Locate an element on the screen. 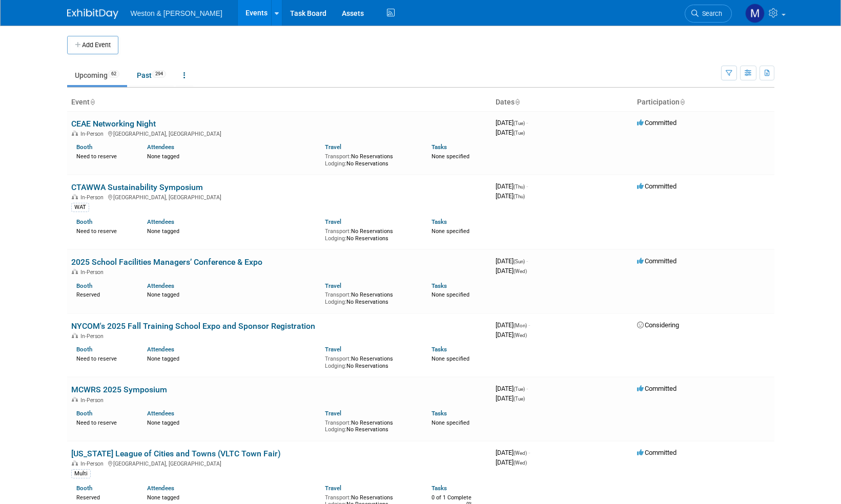  span: Search is located at coordinates (710, 14).